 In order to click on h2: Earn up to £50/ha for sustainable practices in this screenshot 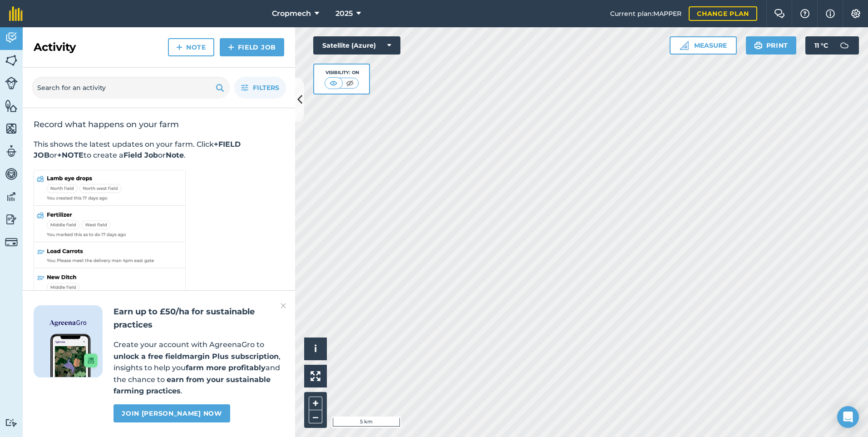, I will do `click(199, 319)`.